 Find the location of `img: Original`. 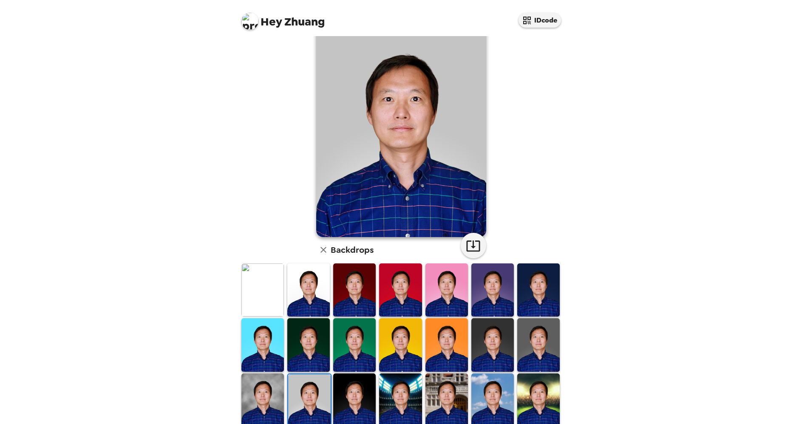

img: Original is located at coordinates (263, 290).